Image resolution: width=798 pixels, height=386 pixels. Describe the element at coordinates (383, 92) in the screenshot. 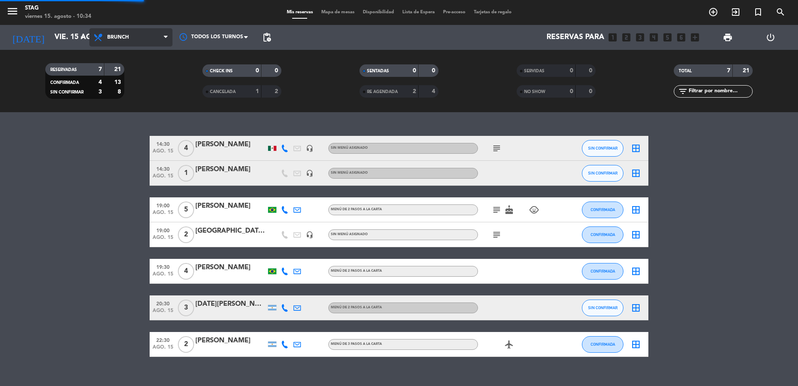

I see `span: RE AGENDADA` at that location.